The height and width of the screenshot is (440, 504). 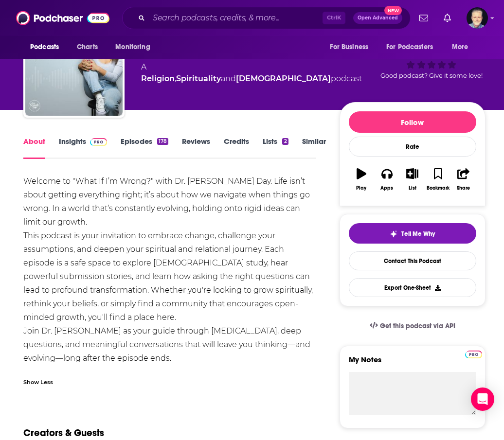 What do you see at coordinates (477, 18) in the screenshot?
I see `span: Logged in as JonesLiterary` at bounding box center [477, 18].